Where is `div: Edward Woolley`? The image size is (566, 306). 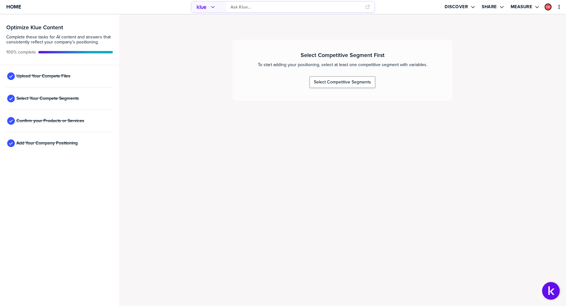
div: Edward Woolley is located at coordinates (548, 7).